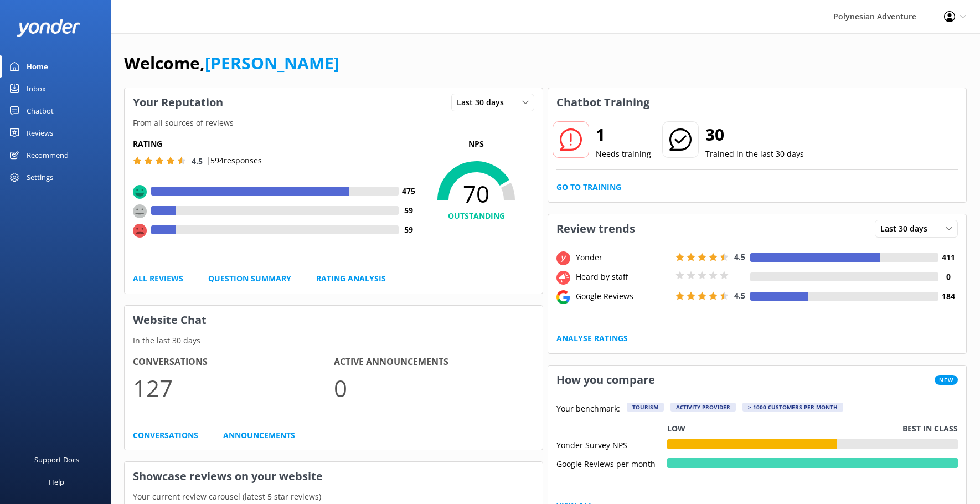  I want to click on h2: 30, so click(755, 134).